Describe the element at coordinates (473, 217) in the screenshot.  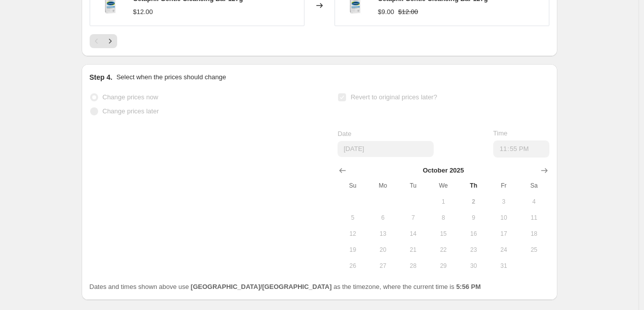
I see `button: Thursday October 9 2025` at that location.